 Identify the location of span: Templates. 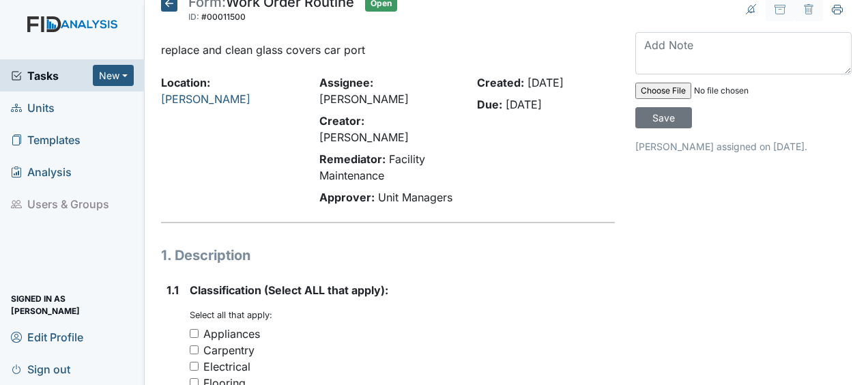
(46, 139).